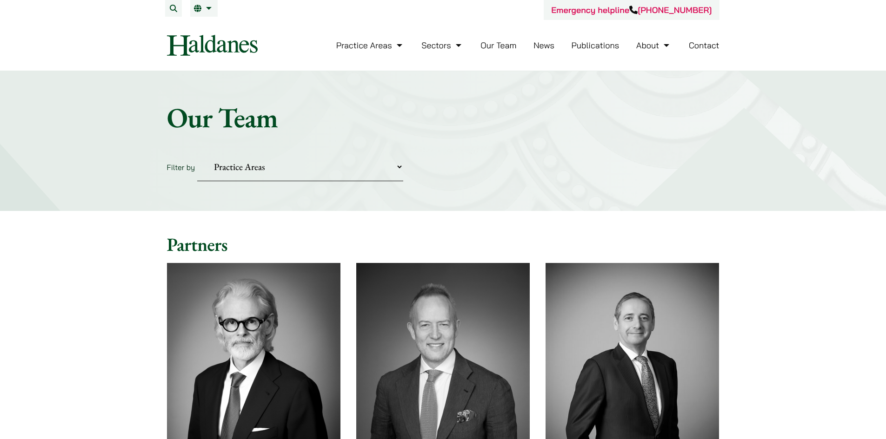 The height and width of the screenshot is (439, 886). Describe the element at coordinates (498, 45) in the screenshot. I see `a: Our Team` at that location.